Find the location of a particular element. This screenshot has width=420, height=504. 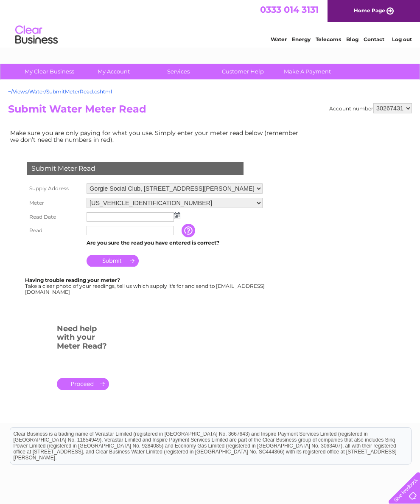

img: logo.png is located at coordinates (36, 35).